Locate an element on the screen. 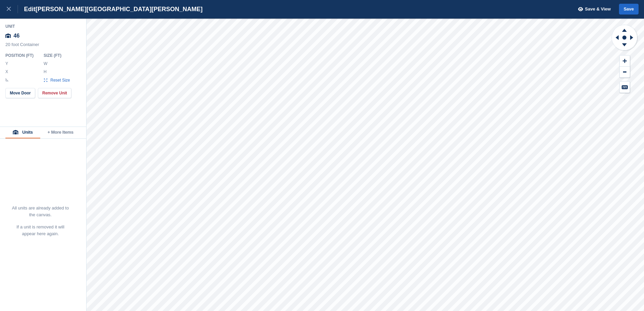  label: Y is located at coordinates (7, 63).